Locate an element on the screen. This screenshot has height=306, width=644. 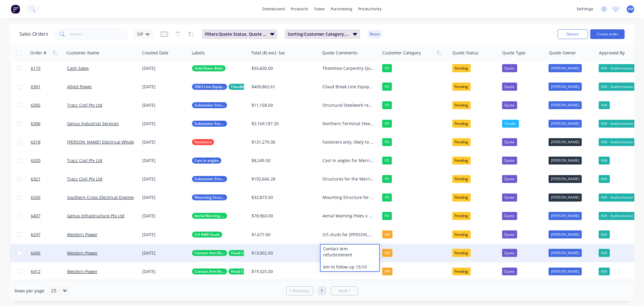
span: Fasteners is located at coordinates (203, 142).